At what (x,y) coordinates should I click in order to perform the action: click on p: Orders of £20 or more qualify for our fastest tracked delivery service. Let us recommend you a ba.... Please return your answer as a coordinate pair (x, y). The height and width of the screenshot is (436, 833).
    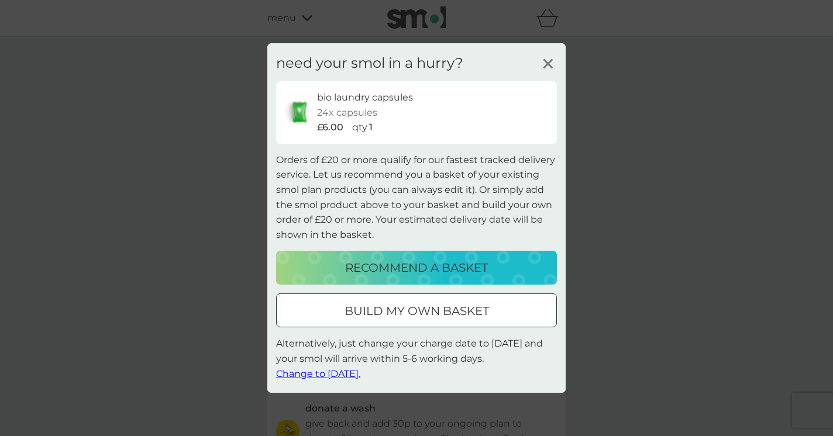
    Looking at the image, I should click on (416, 198).